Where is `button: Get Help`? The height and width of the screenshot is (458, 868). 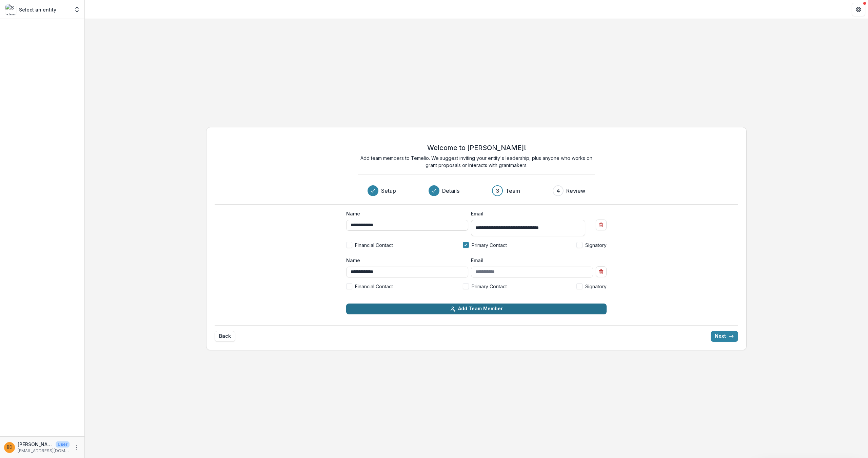 button: Get Help is located at coordinates (859, 10).